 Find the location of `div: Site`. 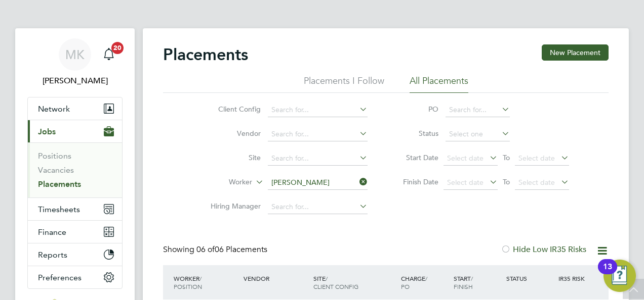

div: Site is located at coordinates (355, 283).